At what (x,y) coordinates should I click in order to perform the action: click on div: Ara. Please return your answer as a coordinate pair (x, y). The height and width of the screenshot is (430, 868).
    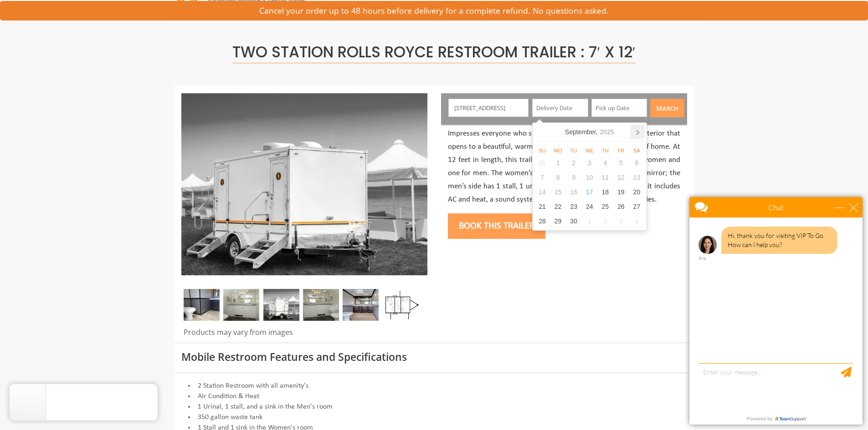
    Looking at the image, I should click on (92, 67).